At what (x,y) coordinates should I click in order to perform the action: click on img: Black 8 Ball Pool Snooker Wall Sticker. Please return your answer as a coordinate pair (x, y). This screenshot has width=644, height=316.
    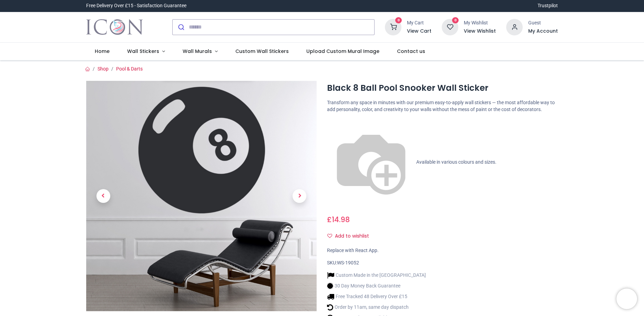
    Looking at the image, I should click on (201, 196).